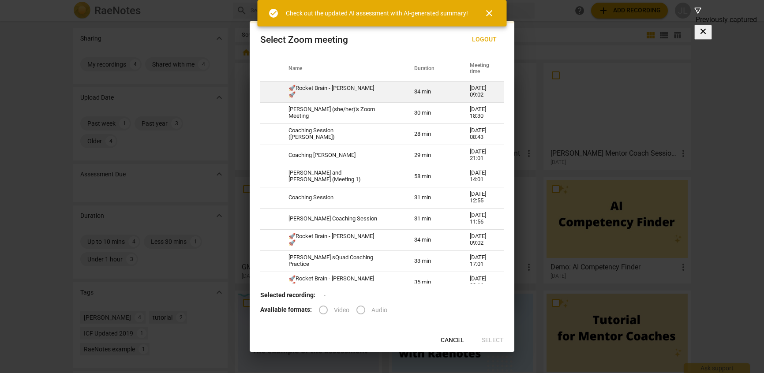 This screenshot has width=764, height=373. Describe the element at coordinates (432, 155) in the screenshot. I see `td: 29 min` at that location.